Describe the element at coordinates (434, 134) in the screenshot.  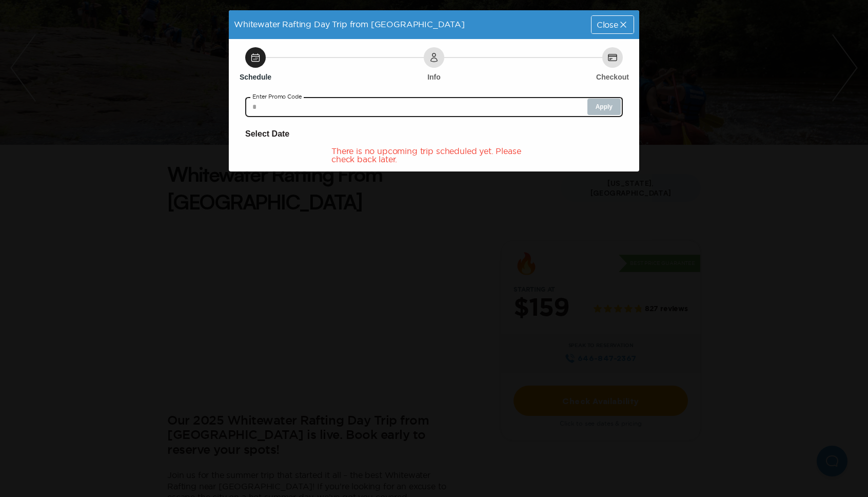
I see `h6: Select Date` at that location.